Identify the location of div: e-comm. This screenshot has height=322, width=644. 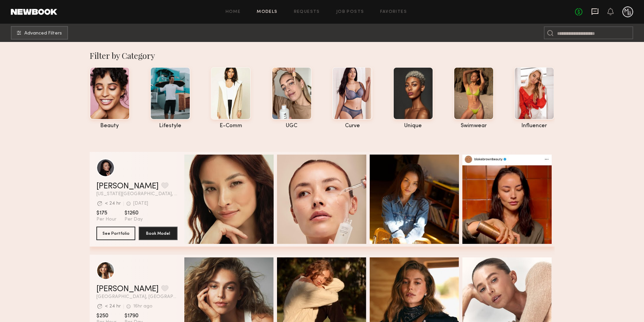
(231, 126).